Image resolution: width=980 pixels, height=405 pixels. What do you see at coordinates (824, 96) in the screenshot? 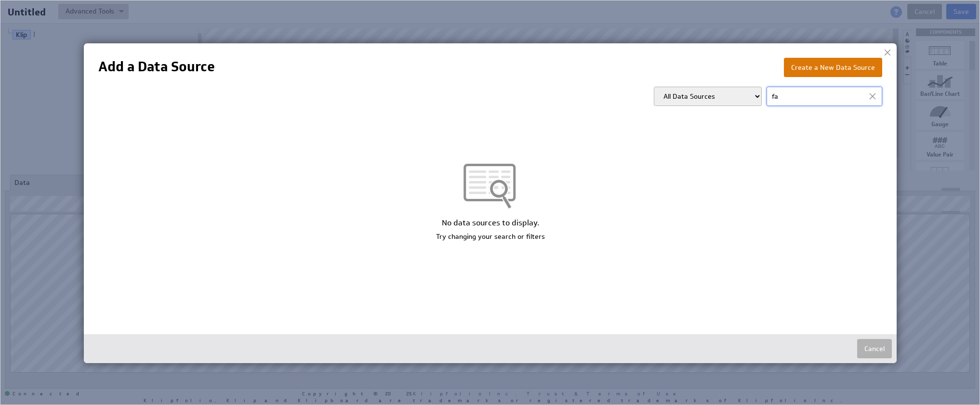
I see `input: Find a data source...` at bounding box center [824, 96].